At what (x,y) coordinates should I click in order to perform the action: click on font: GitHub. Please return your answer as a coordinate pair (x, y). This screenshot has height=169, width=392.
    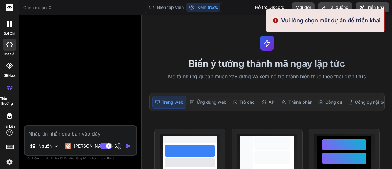
    Looking at the image, I should click on (9, 75).